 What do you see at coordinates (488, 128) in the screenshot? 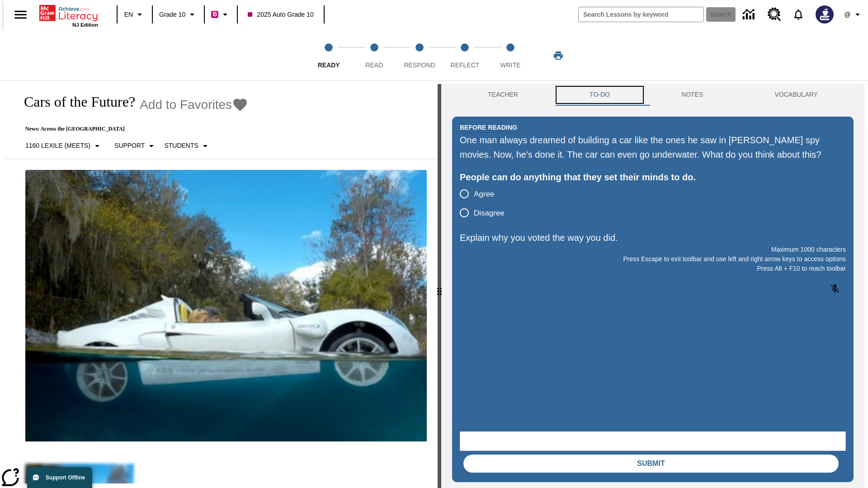
I see `h2: Before Reading` at bounding box center [488, 128].